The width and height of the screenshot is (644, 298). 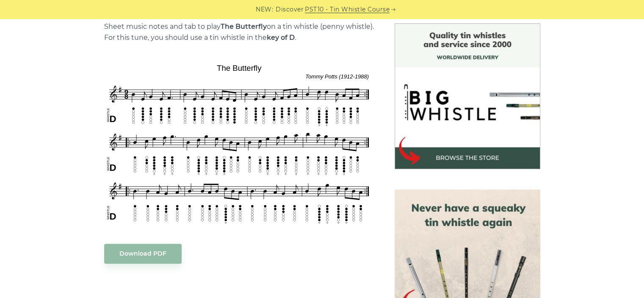 What do you see at coordinates (290, 9) in the screenshot?
I see `span: Discover` at bounding box center [290, 9].